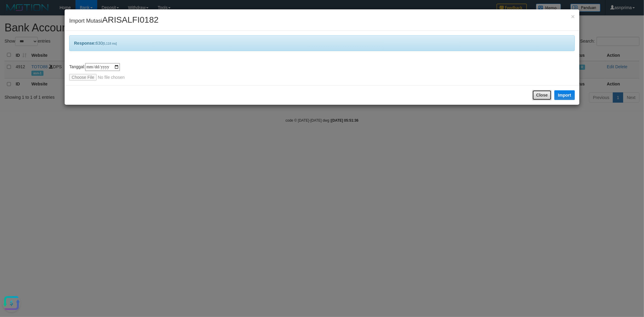  Describe the element at coordinates (322, 72) in the screenshot. I see `div: Tanggal:` at that location.